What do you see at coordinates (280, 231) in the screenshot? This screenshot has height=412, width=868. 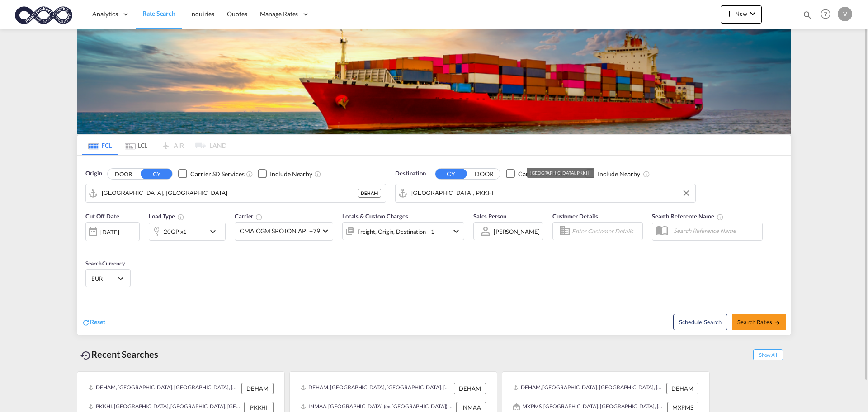 I see `span: CMA CGM SPOTON API +79` at bounding box center [280, 231].